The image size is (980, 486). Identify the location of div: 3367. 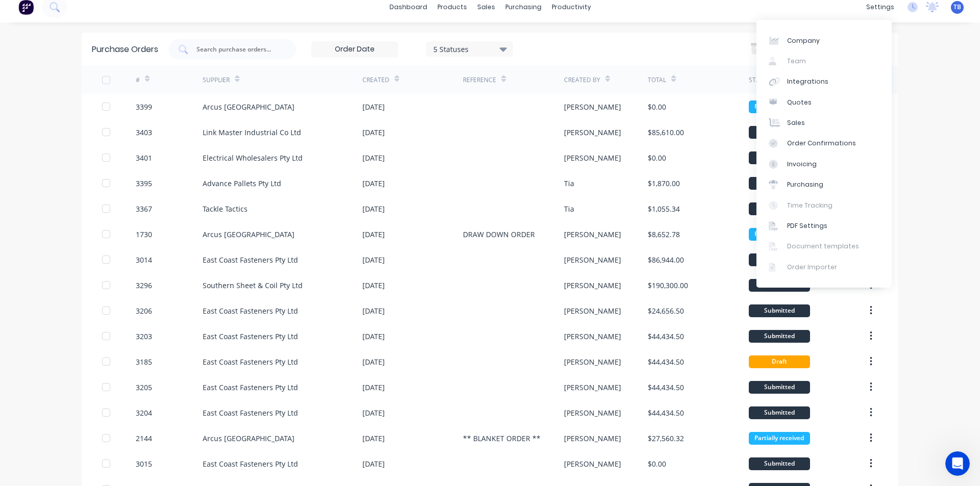
(144, 209).